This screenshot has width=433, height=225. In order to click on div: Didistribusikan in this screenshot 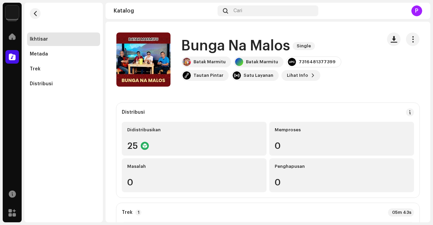, I will do `click(194, 130)`.